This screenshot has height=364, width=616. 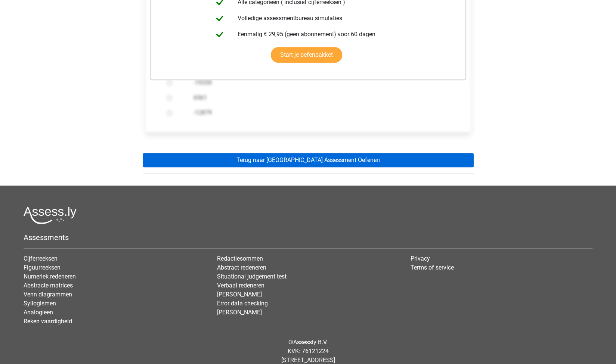 What do you see at coordinates (48, 286) in the screenshot?
I see `a: Abstracte matrices` at bounding box center [48, 286].